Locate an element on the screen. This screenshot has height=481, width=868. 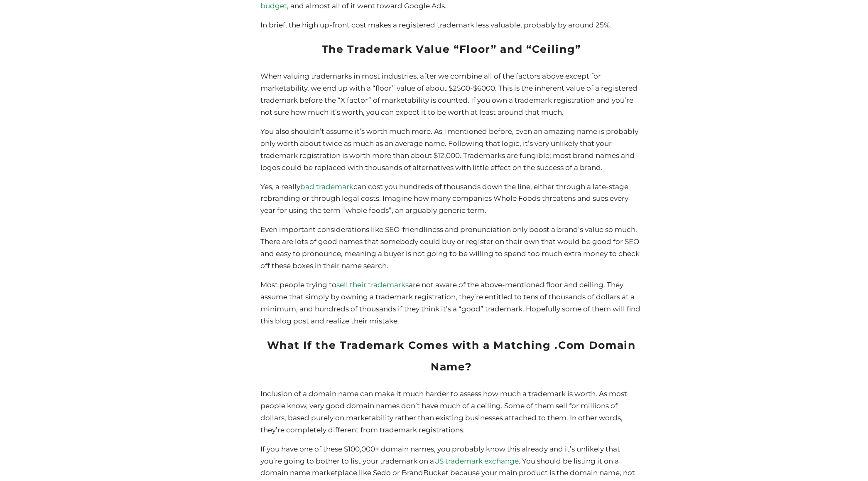
strong: What If the Trademark Comes with a Matching .Com Domain Name? is located at coordinates (451, 356).